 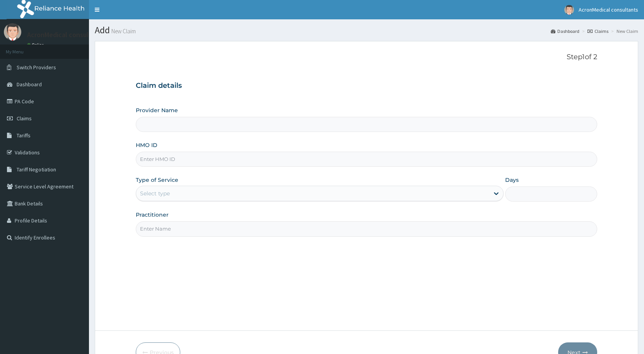 I want to click on h1: Add, so click(x=366, y=30).